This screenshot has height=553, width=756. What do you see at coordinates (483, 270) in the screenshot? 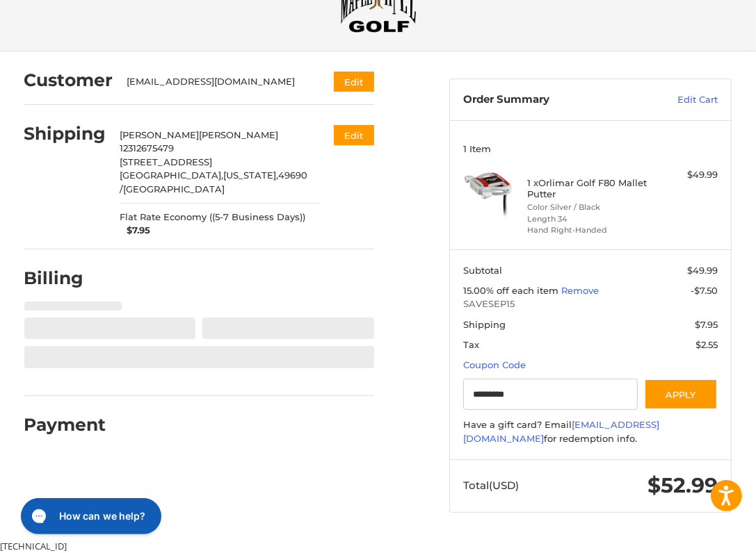
I see `span: Subtotal` at bounding box center [483, 270].